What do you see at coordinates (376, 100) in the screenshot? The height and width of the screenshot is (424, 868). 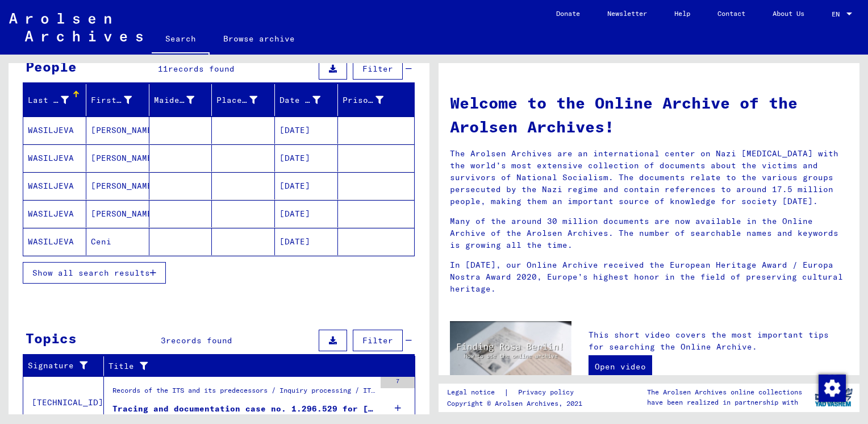 I see `mat-header-cell: Prisoner #` at bounding box center [376, 100].